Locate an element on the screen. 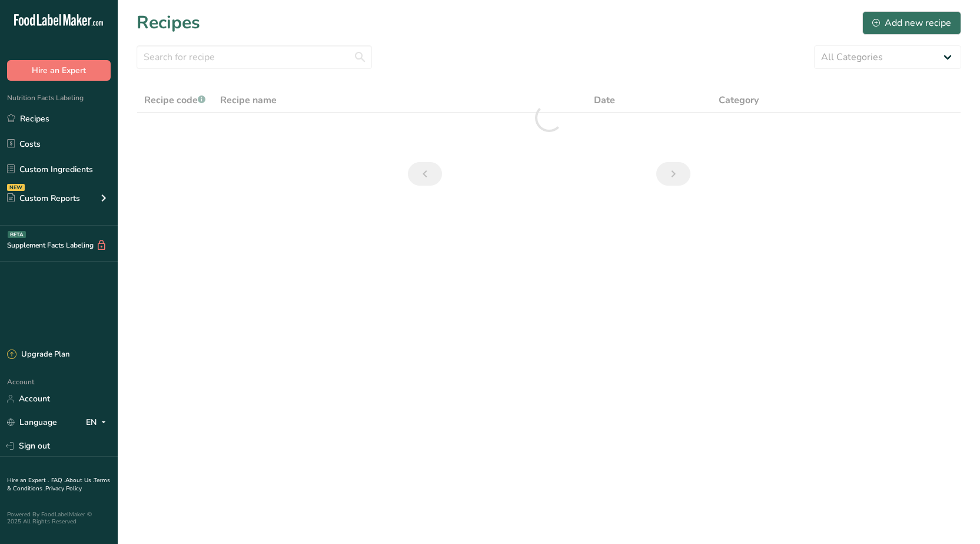 This screenshot has height=544, width=980. div: Add new recipe is located at coordinates (912, 23).